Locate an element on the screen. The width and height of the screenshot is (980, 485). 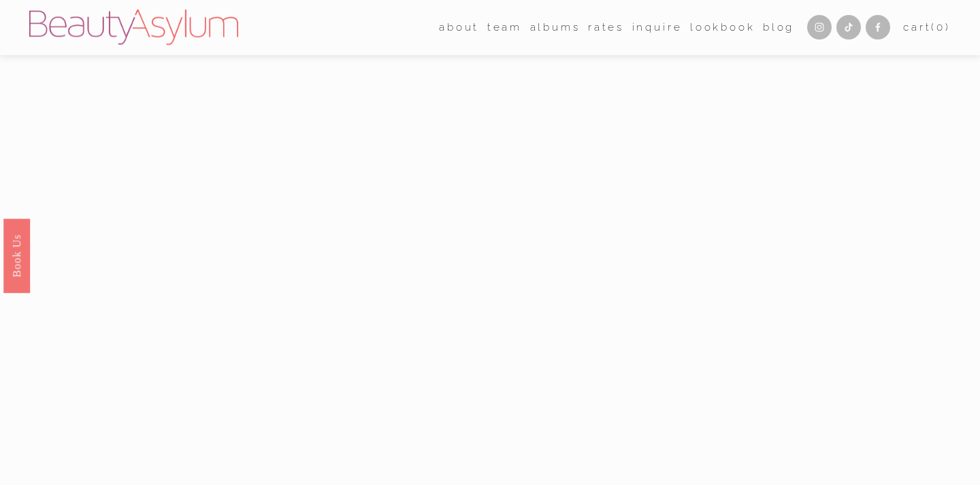
a: Blog is located at coordinates (778, 27).